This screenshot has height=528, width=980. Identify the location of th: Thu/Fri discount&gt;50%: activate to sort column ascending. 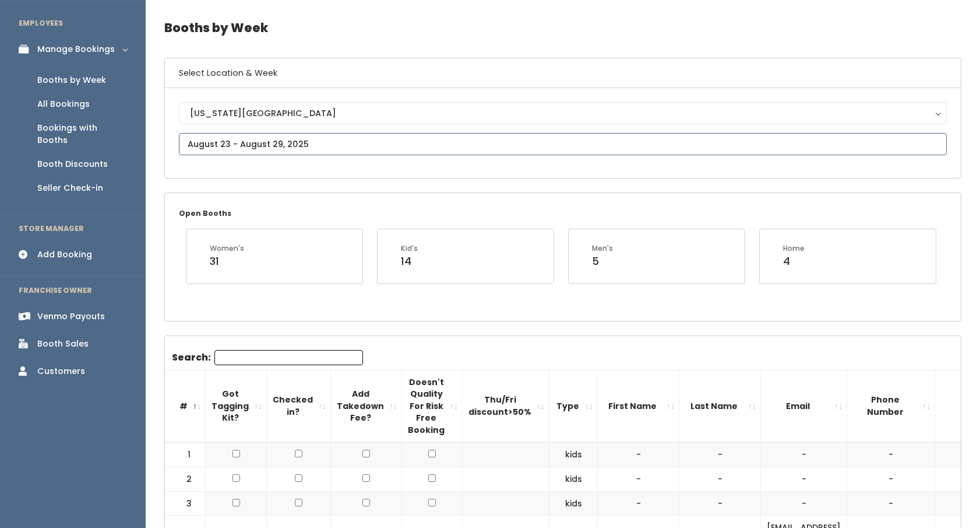
(506, 406).